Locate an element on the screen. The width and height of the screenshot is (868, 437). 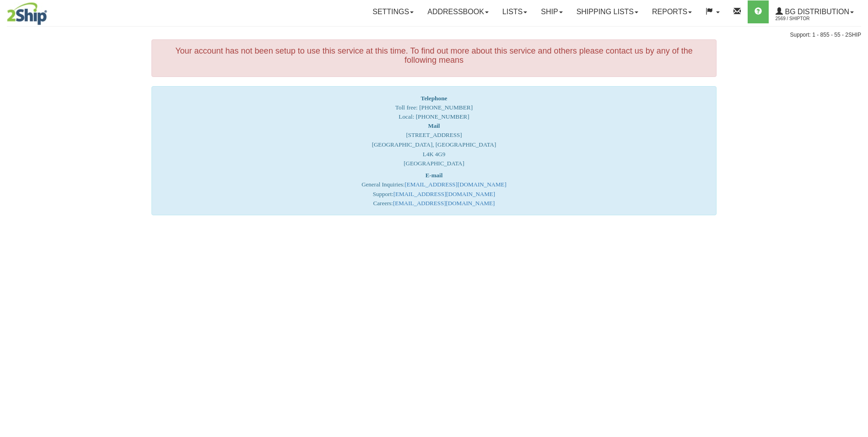
a: Addressbook is located at coordinates (458, 12).